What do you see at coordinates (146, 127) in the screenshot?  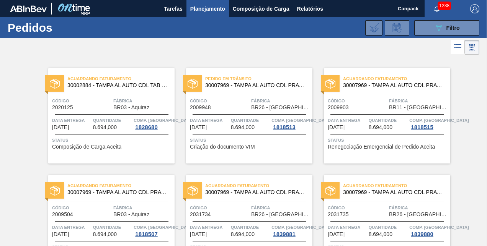 I see `div: 1828680` at bounding box center [146, 127].